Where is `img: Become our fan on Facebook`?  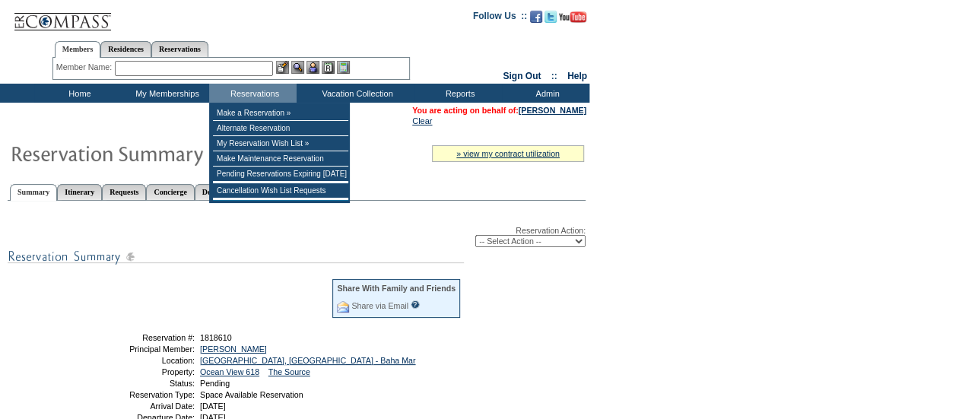
img: Become our fan on Facebook is located at coordinates (536, 17).